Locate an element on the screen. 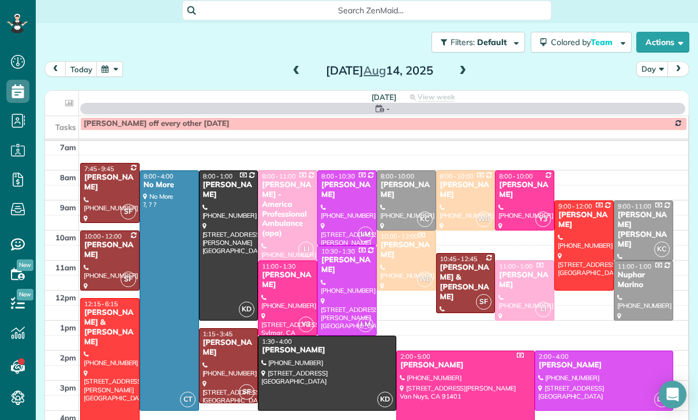 This screenshot has width=698, height=420. span: Filters: is located at coordinates (463, 42).